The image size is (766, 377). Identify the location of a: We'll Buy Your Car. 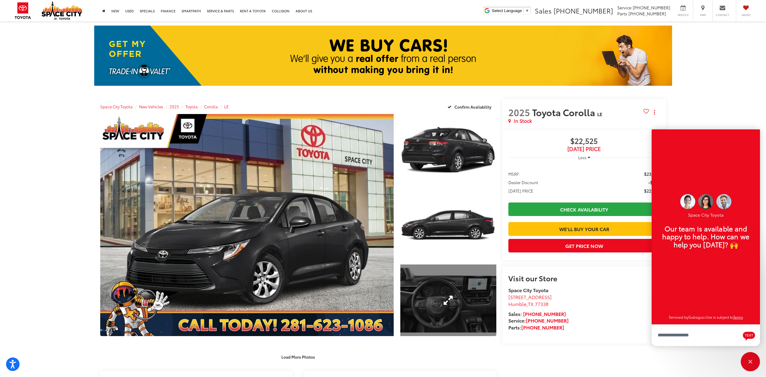
(584, 229).